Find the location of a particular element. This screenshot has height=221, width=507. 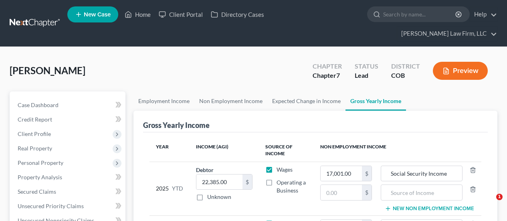

div: Status is located at coordinates (366, 66).